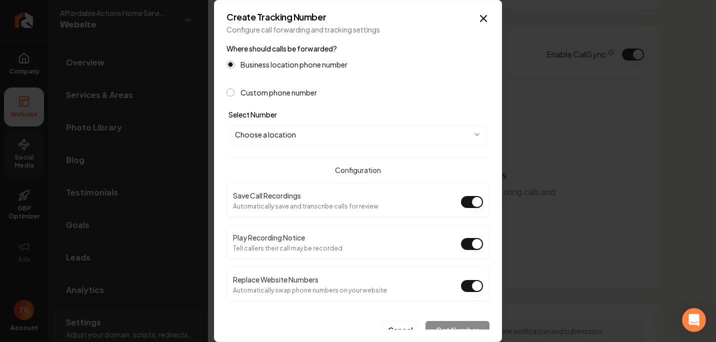 This screenshot has height=342, width=716. Describe the element at coordinates (279, 93) in the screenshot. I see `label: Custom phone number` at that location.